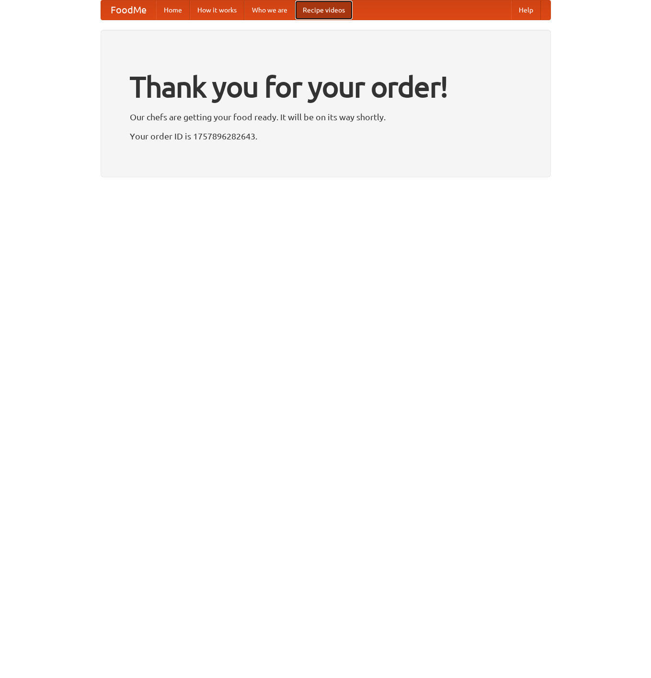 The height and width of the screenshot is (678, 651). Describe the element at coordinates (270, 10) in the screenshot. I see `a: Who we are` at that location.